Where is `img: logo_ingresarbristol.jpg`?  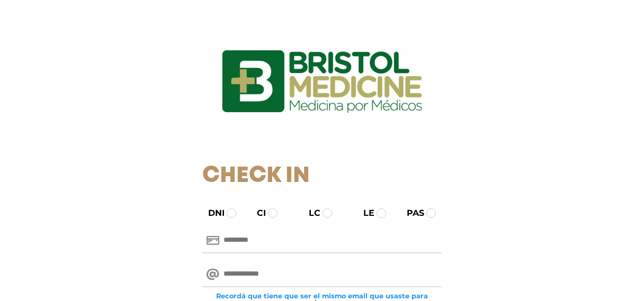
img: logo_ingresarbristol.jpg is located at coordinates (322, 81).